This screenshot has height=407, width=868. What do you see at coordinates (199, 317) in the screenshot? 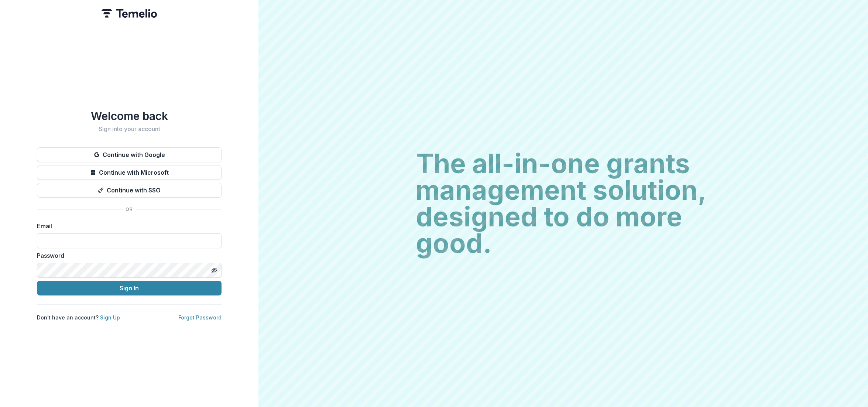
I see `a: Forgot Password` at bounding box center [199, 317].